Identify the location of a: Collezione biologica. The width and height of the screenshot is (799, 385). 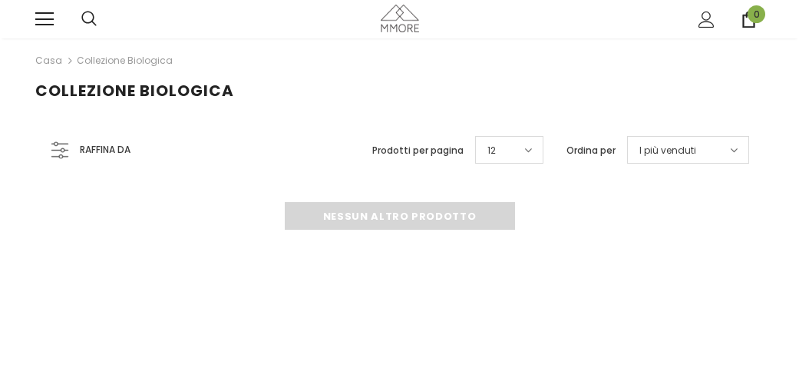
(124, 60).